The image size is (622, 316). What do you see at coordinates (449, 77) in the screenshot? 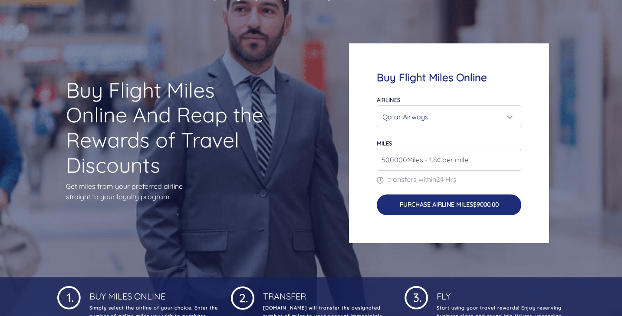
I see `h4: Buy Flight Miles Online` at bounding box center [449, 77].